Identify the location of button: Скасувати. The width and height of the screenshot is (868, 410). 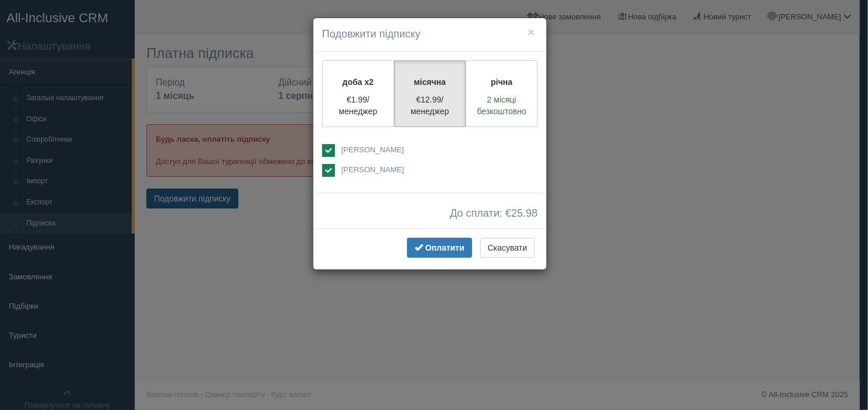
(507, 248).